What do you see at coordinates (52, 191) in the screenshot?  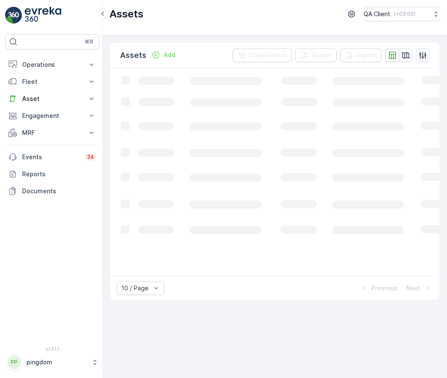 I see `a: Documents` at bounding box center [52, 191].